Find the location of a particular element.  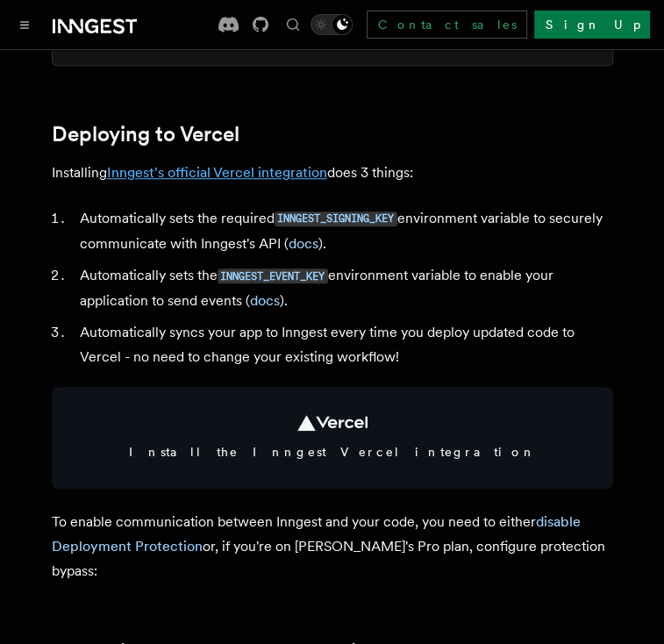

a: Install the Inngest Vercel integration is located at coordinates (332, 438).